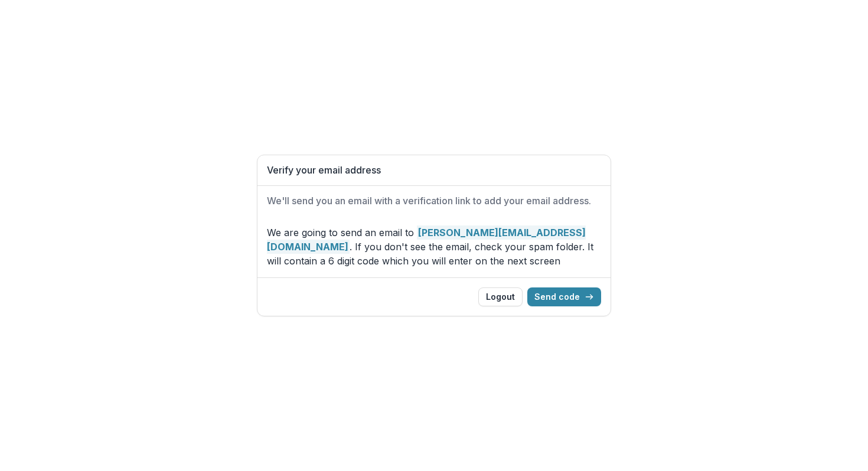 The width and height of the screenshot is (868, 471). Describe the element at coordinates (434, 201) in the screenshot. I see `h2: We'll send you an email with a verification link to add your email address.` at that location.